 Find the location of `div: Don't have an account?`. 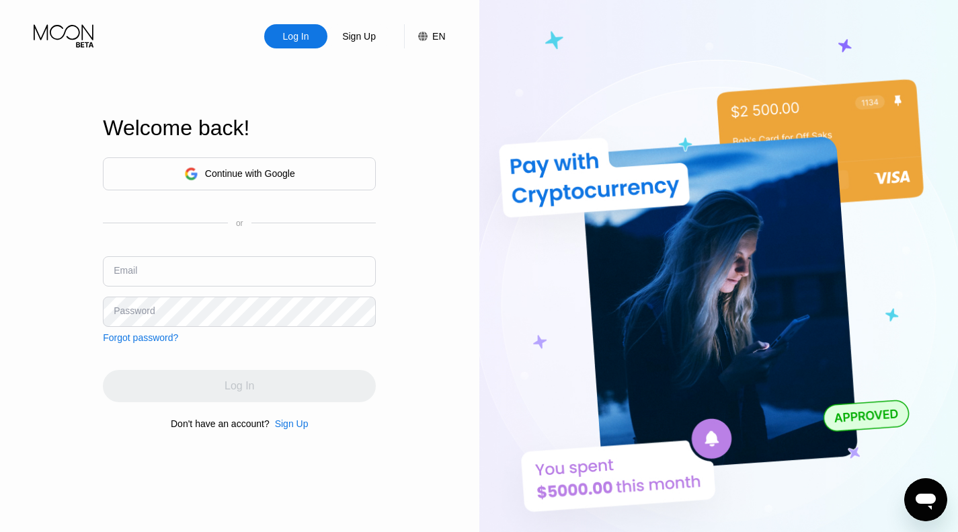

div: Don't have an account? is located at coordinates (220, 423).